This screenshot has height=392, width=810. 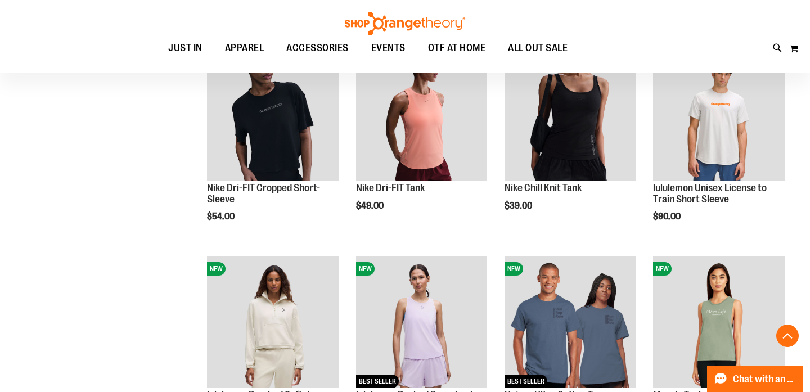 I want to click on span: $49.00, so click(x=371, y=206).